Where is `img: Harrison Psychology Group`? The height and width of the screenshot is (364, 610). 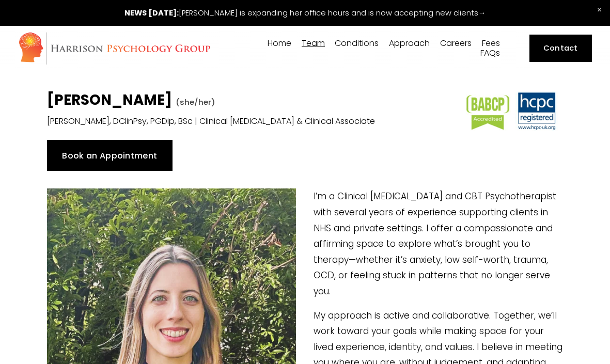 img: Harrison Psychology Group is located at coordinates (114, 48).